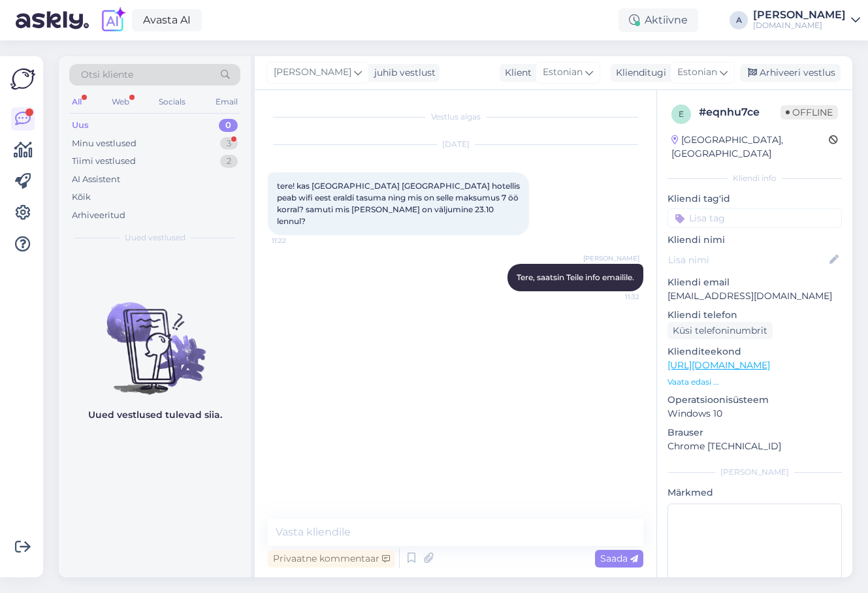  Describe the element at coordinates (455, 117) in the screenshot. I see `div: Vestlus algas` at that location.